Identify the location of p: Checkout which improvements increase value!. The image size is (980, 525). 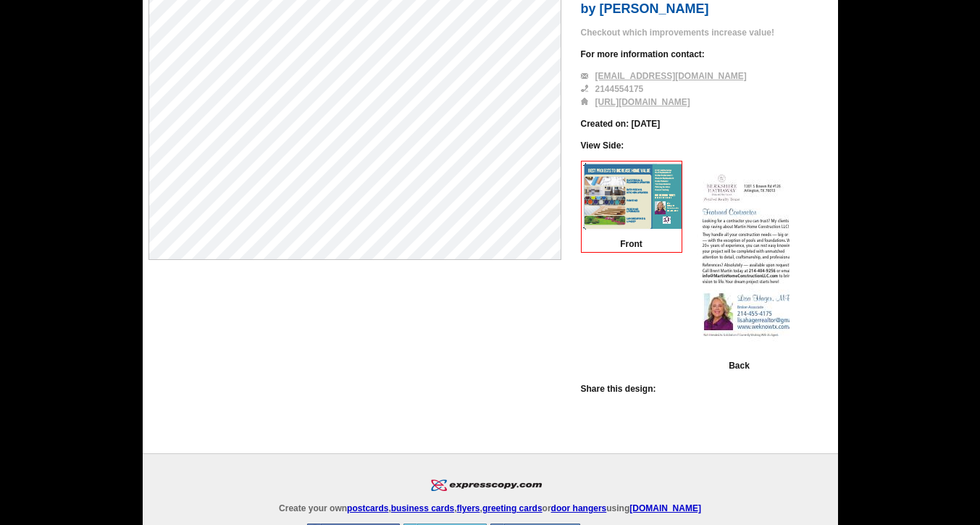
(708, 33).